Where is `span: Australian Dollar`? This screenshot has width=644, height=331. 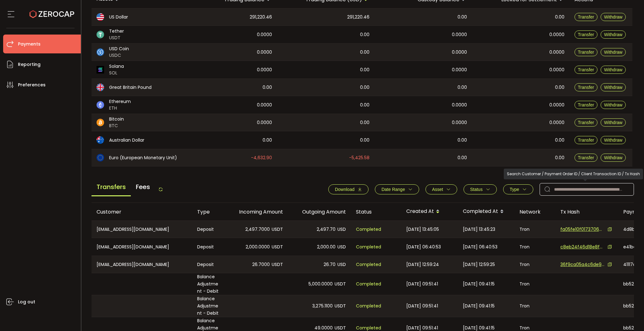 span: Australian Dollar is located at coordinates (126, 140).